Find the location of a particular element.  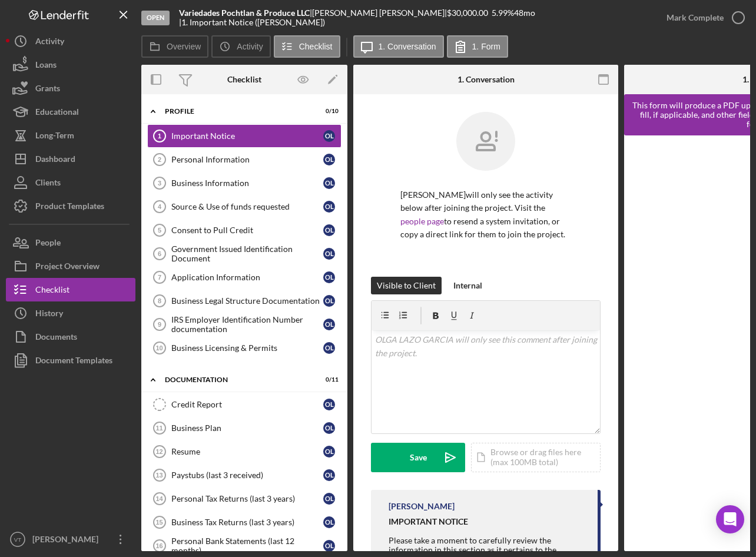

tspan: 14 is located at coordinates (159, 499).